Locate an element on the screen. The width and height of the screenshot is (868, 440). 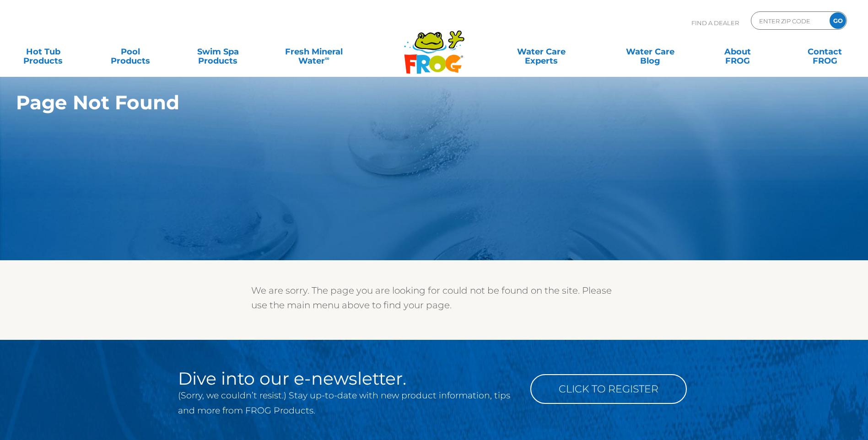
p: Find A Dealer is located at coordinates (715, 23).